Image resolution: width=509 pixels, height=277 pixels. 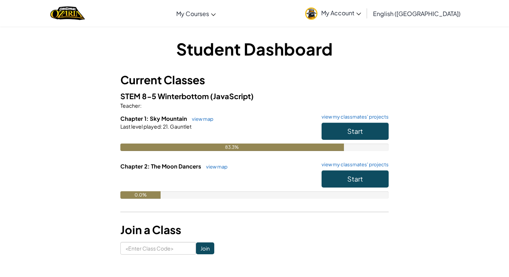 I want to click on img: avatar, so click(x=311, y=13).